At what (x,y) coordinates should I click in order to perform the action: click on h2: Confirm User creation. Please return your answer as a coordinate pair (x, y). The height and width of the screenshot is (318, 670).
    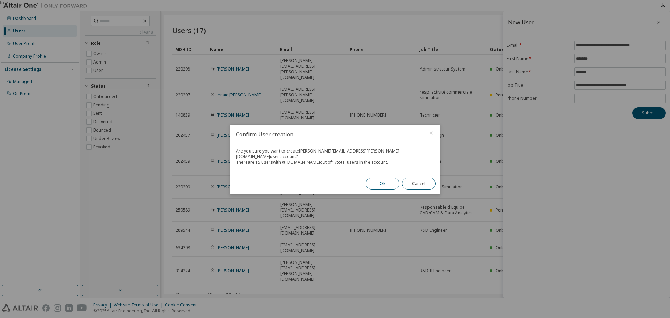
    Looking at the image, I should click on (326, 134).